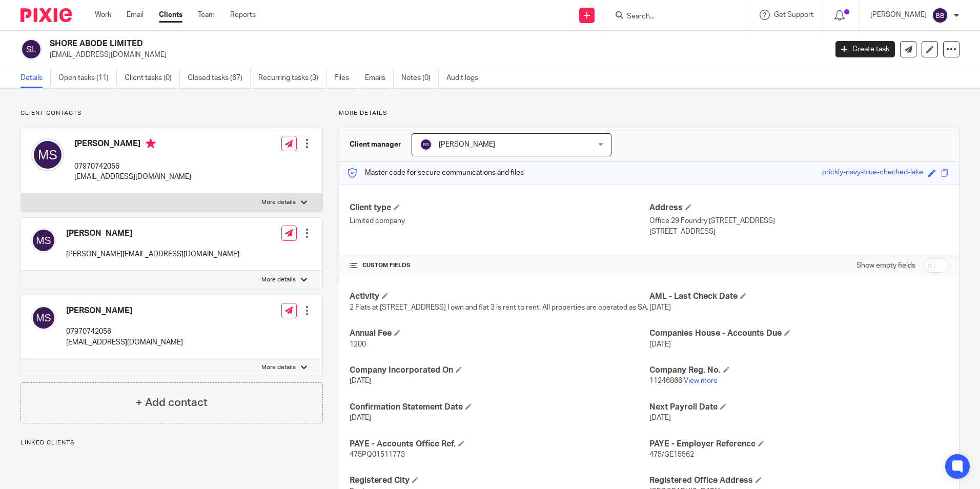 The width and height of the screenshot is (980, 489). I want to click on span: 475PQ01511773, so click(378, 455).